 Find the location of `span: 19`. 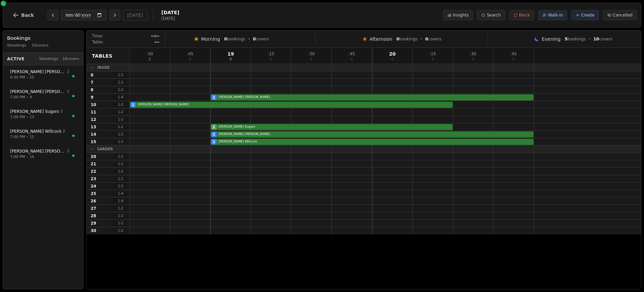

span: 19 is located at coordinates (230, 54).